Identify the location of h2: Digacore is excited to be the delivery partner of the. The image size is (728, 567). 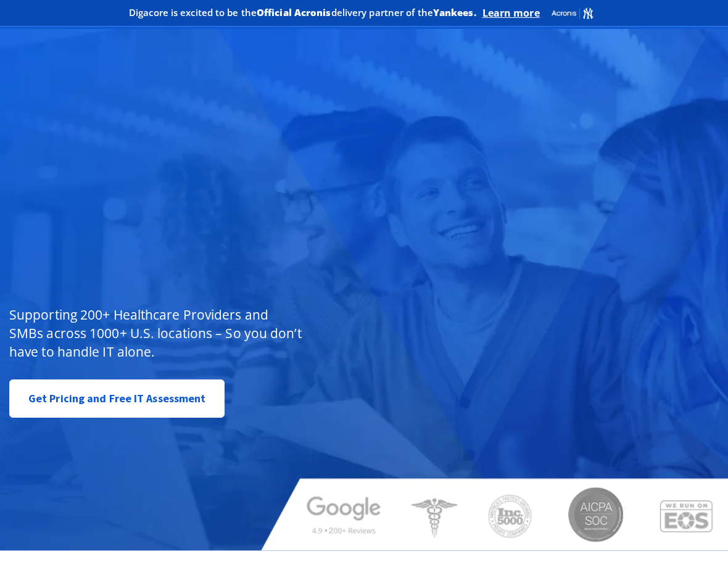
(302, 12).